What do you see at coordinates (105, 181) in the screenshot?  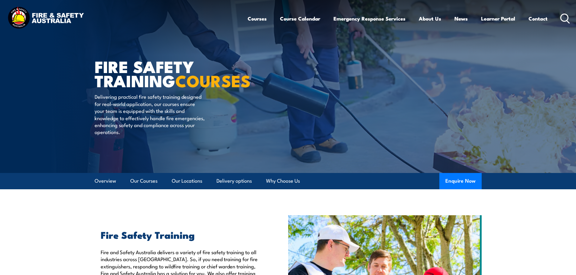 I see `a: Overview` at bounding box center [105, 181].